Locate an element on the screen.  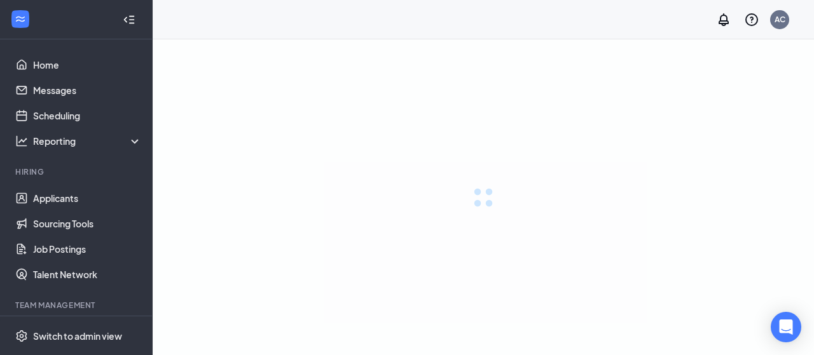
svg: Notifications is located at coordinates (723, 20).